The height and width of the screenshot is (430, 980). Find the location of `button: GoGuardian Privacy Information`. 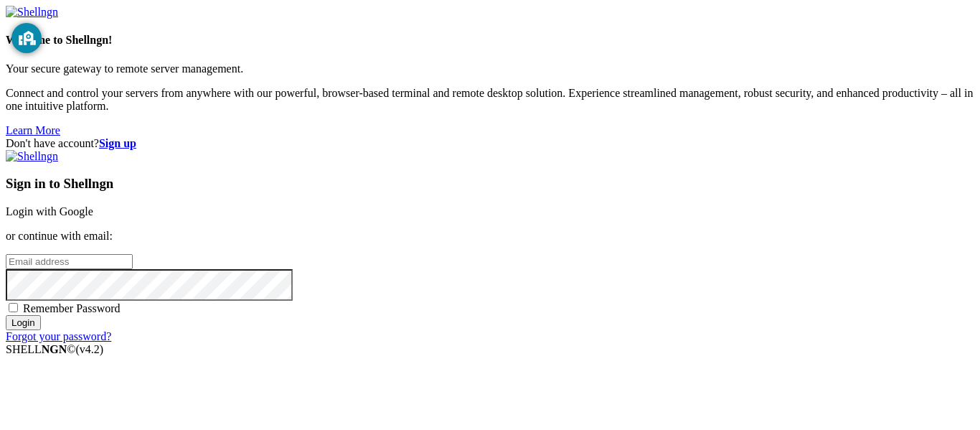

button: GoGuardian Privacy Information is located at coordinates (27, 38).